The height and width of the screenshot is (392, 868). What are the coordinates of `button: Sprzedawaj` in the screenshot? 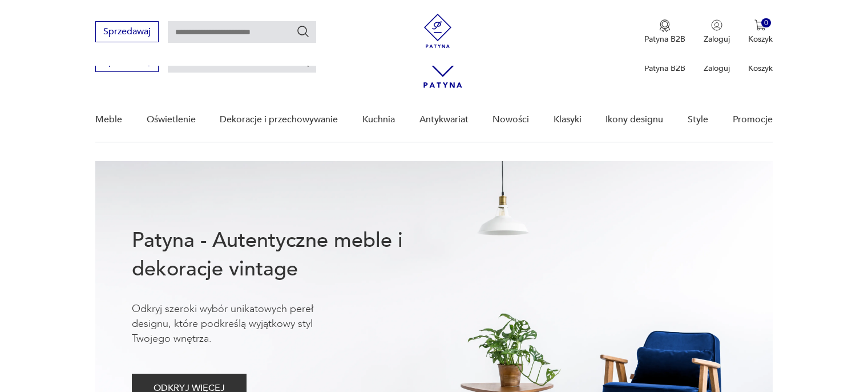 It's located at (126, 31).